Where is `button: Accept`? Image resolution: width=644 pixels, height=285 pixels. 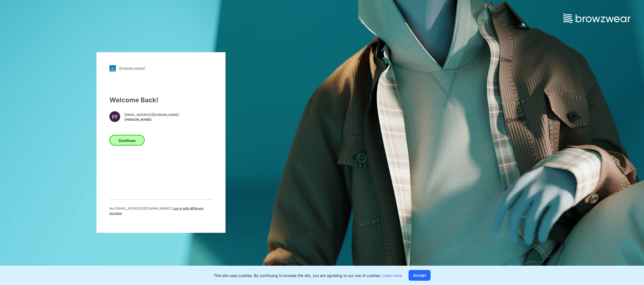
button: Accept is located at coordinates (420, 275).